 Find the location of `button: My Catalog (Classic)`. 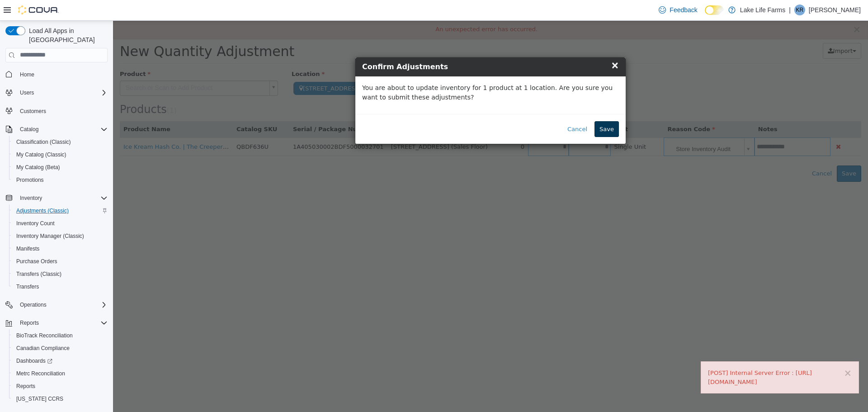

button: My Catalog (Classic) is located at coordinates (60, 154).